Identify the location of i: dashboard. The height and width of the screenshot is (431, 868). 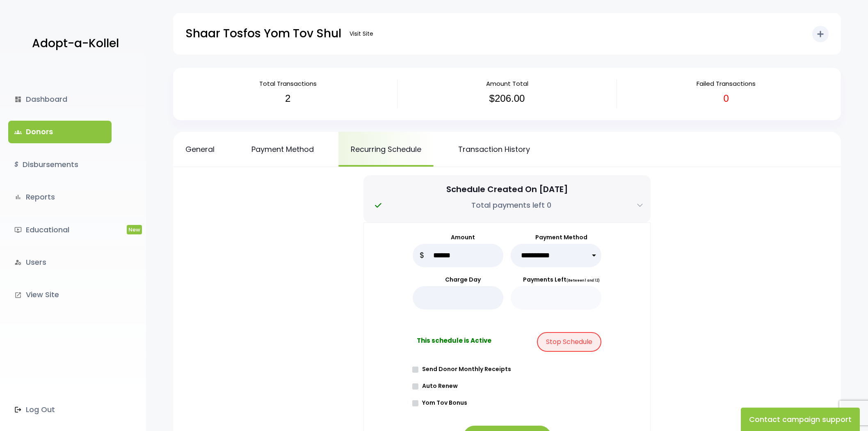
(18, 99).